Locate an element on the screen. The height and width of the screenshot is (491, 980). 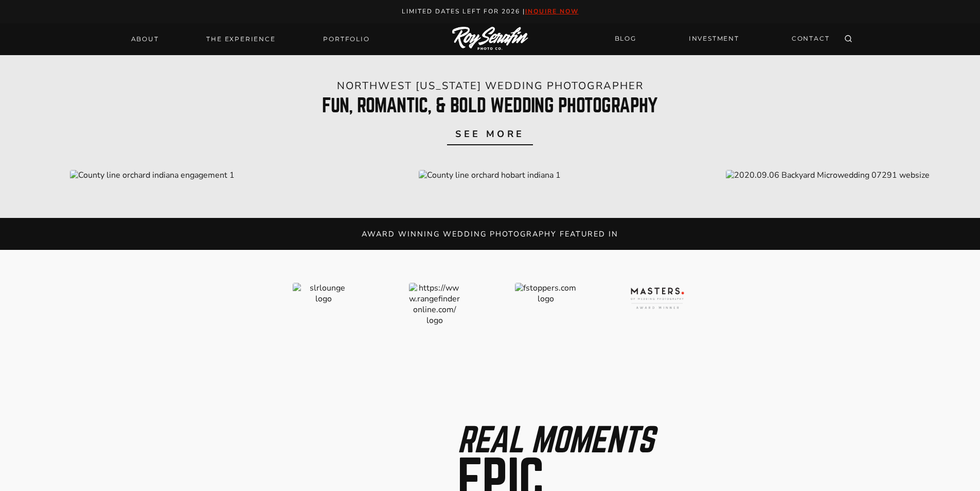
img: Northwest Indiana Wedding Photographer 4 is located at coordinates (152, 175).